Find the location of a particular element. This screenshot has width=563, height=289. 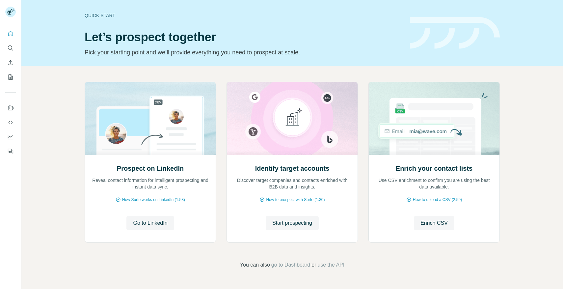

h2: Prospect on LinkedIn is located at coordinates (150, 168).